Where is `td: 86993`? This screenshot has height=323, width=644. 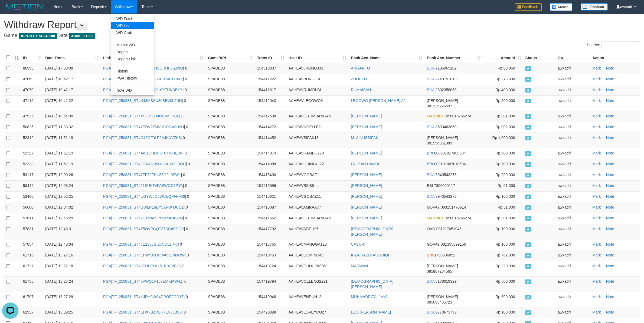
td: 86993 is located at coordinates (32, 69).